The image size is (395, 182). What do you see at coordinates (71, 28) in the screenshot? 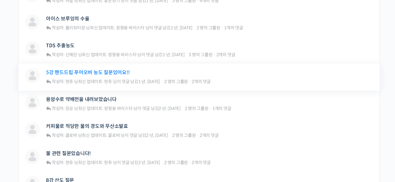
I see `span: 작성자: 홀리워터정 님` at bounding box center [71, 28].